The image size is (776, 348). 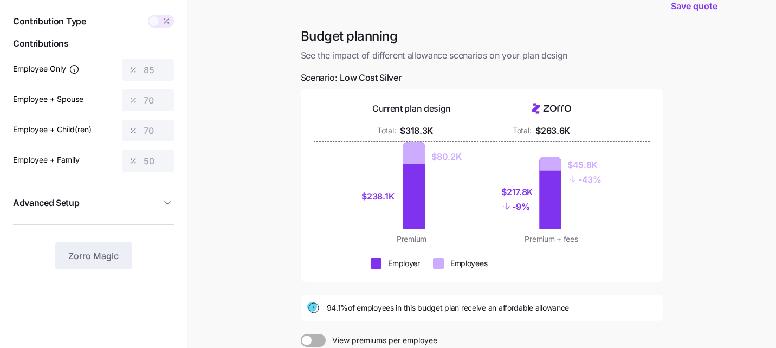 What do you see at coordinates (46, 69) in the screenshot?
I see `label: Employee Only` at bounding box center [46, 69].